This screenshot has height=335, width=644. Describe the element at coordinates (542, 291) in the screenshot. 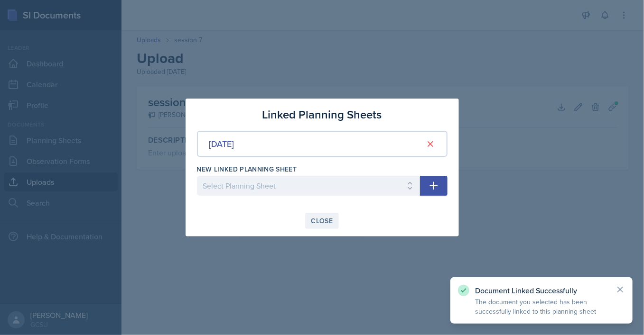

I see `p: Document Linked Successfully` at that location.